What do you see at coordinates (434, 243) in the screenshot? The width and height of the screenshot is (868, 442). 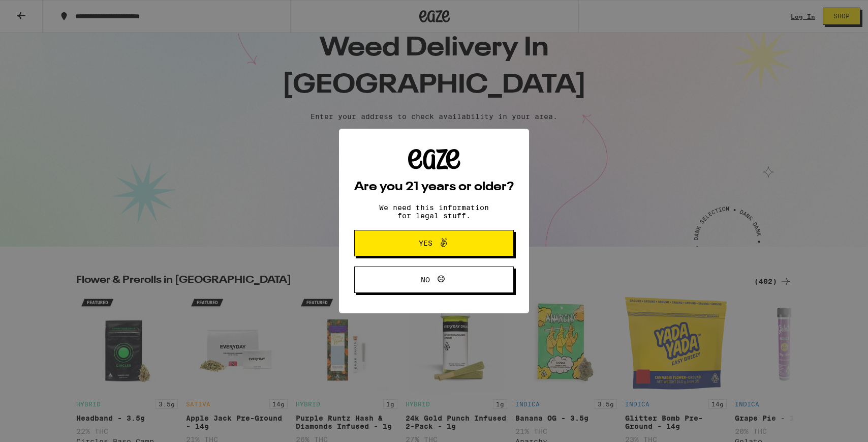 I see `button: Yes` at bounding box center [434, 243].